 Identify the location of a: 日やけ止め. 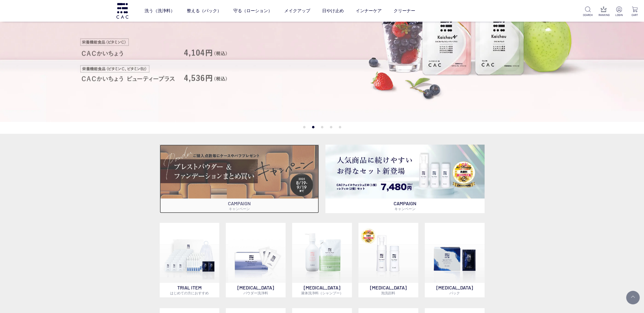
(333, 11).